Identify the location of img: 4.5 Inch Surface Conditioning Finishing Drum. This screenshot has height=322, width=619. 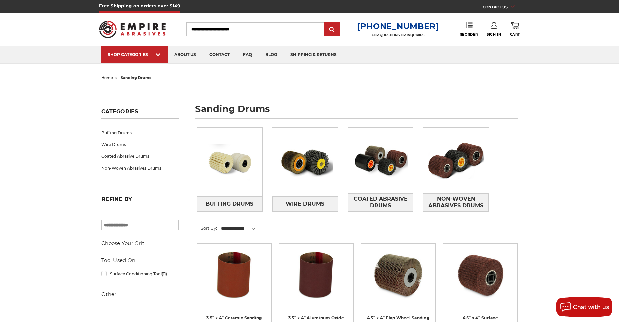
(480, 275).